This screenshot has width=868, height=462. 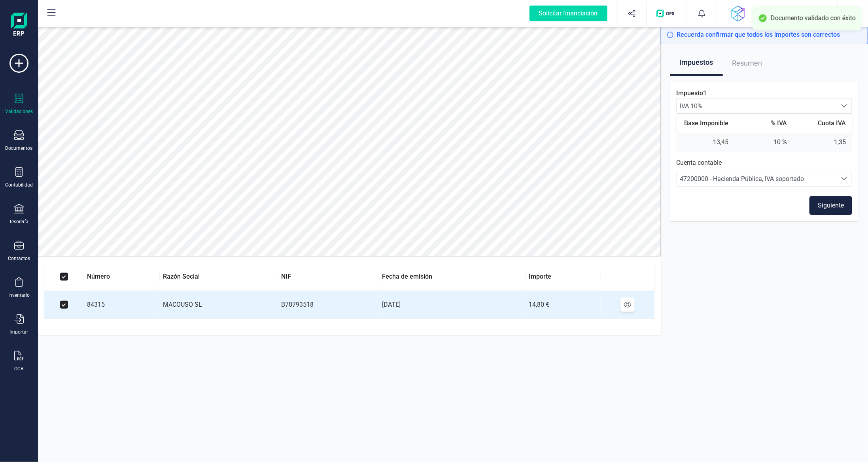 What do you see at coordinates (666, 14) in the screenshot?
I see `button: Logo de OPS` at bounding box center [666, 14].